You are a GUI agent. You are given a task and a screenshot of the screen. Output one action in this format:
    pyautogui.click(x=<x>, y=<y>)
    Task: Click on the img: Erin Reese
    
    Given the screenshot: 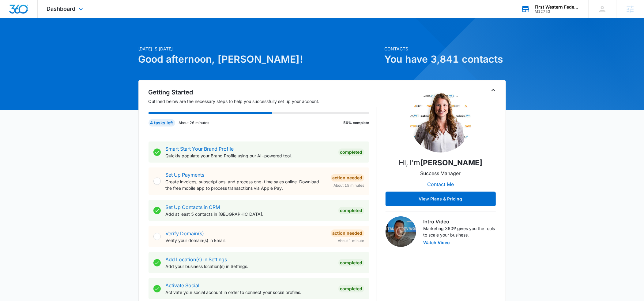 What is the action you would take?
    pyautogui.click(x=441, y=122)
    